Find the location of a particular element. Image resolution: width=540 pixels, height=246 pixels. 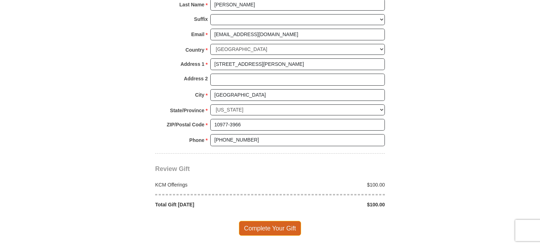

strong: Country is located at coordinates (195, 50).